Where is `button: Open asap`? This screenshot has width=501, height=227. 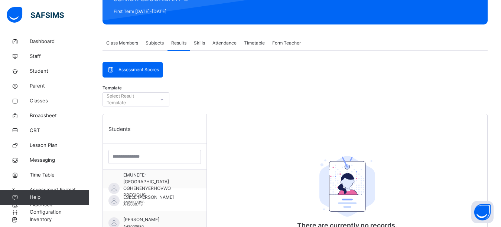
button: Open asap is located at coordinates (483, 213).